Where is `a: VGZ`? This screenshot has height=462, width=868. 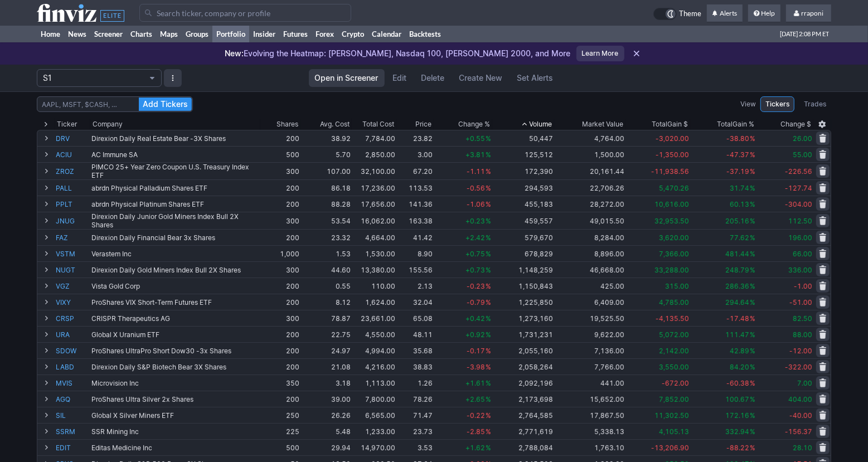
a: VGZ is located at coordinates (73, 286).